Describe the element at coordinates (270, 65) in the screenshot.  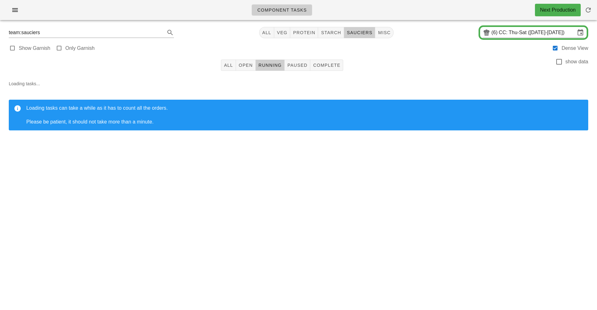
I see `button: Running` at that location.